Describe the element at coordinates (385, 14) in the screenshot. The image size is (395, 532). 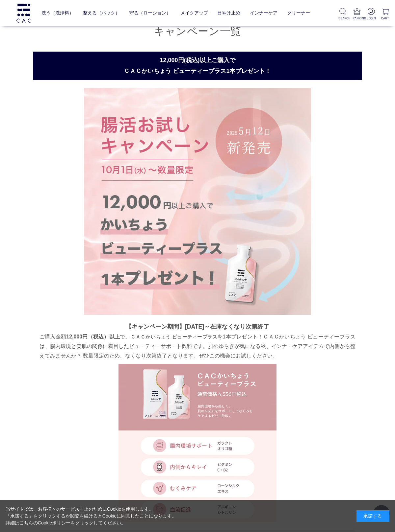
I see `a: CART` at that location.